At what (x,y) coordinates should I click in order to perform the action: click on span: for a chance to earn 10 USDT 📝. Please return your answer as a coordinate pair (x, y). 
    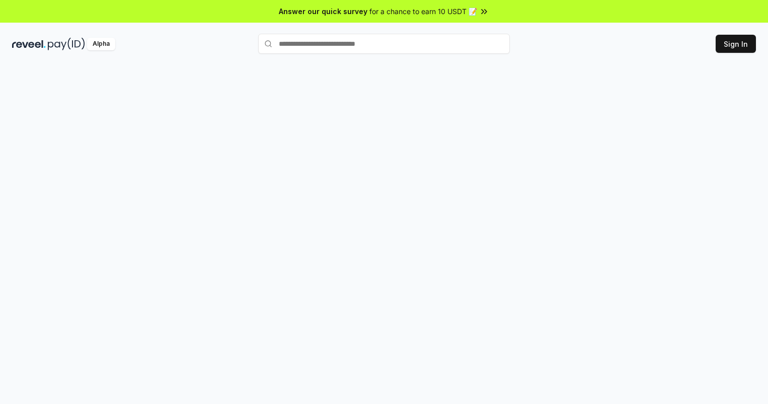
    Looking at the image, I should click on (423, 11).